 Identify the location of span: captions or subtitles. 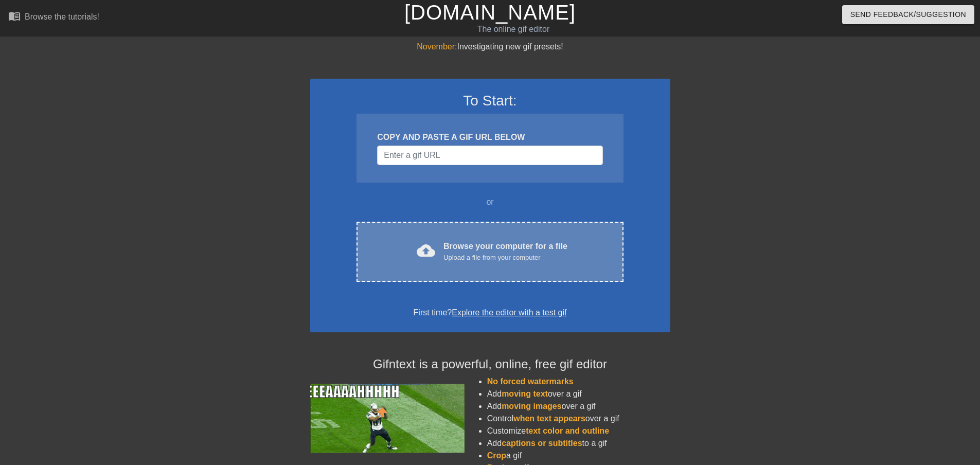
(542, 443).